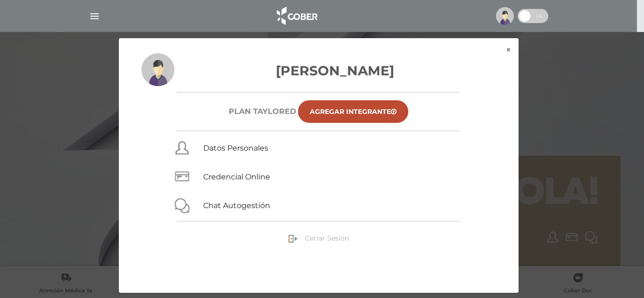  What do you see at coordinates (95, 16) in the screenshot?
I see `img: Cober_menu-lines-white.svg` at bounding box center [95, 16].